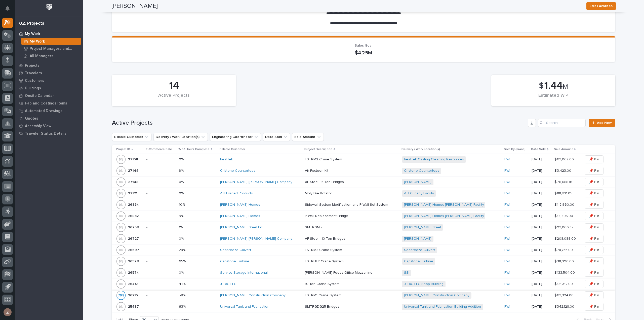  Describe the element at coordinates (54, 49) in the screenshot. I see `p: Project Managers and Engineers` at that location.